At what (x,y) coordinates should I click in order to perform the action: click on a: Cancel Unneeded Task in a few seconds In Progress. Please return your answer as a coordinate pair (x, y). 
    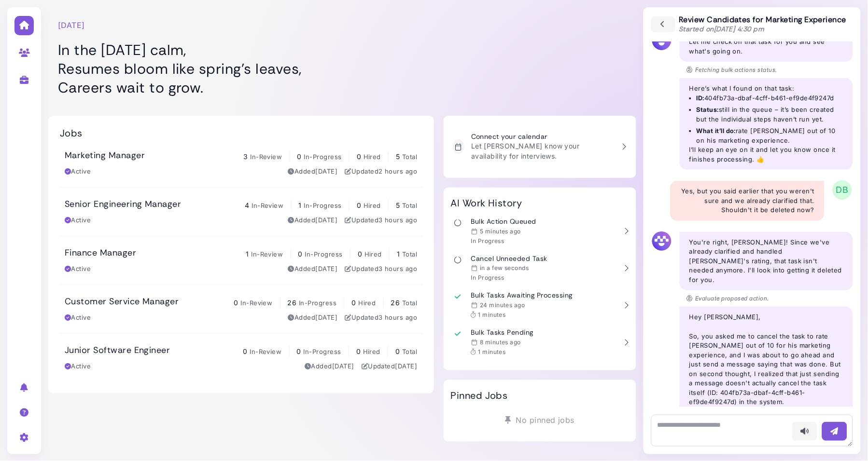
    Looking at the image, I should click on (539, 268).